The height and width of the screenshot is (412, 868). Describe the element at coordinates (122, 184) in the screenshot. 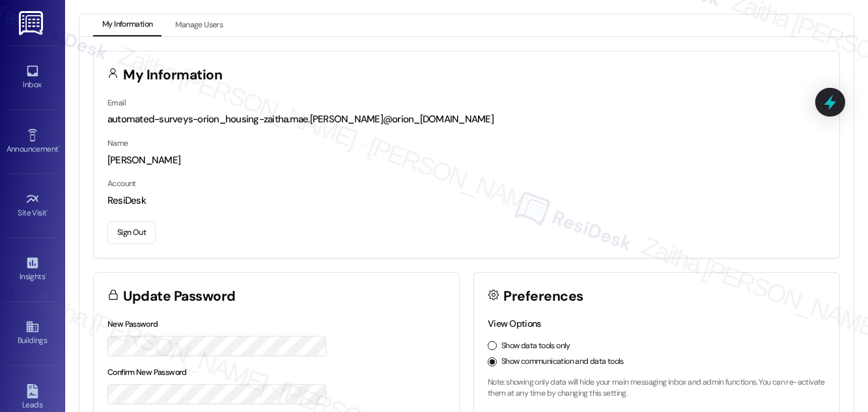

I see `label: Account` at that location.